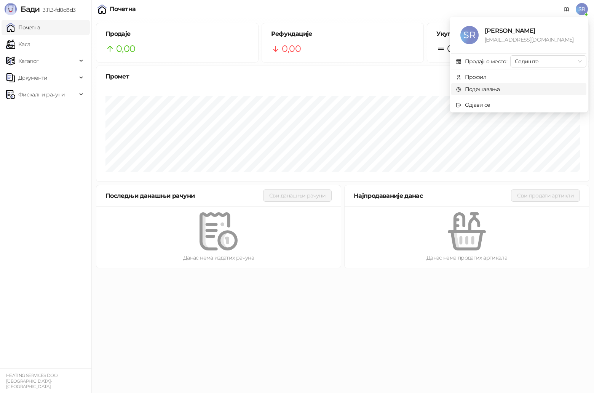 This screenshot has height=393, width=594. Describe the element at coordinates (177, 34) in the screenshot. I see `h5: Продаје` at that location.